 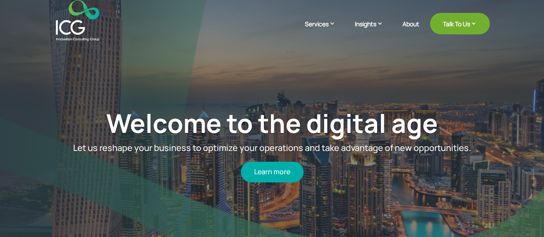 I want to click on div: Chat Widget, so click(x=523, y=216).